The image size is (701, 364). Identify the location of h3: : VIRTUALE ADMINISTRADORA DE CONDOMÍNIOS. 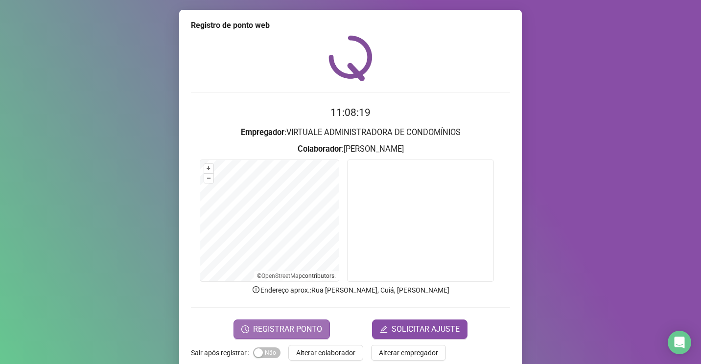
(350, 133).